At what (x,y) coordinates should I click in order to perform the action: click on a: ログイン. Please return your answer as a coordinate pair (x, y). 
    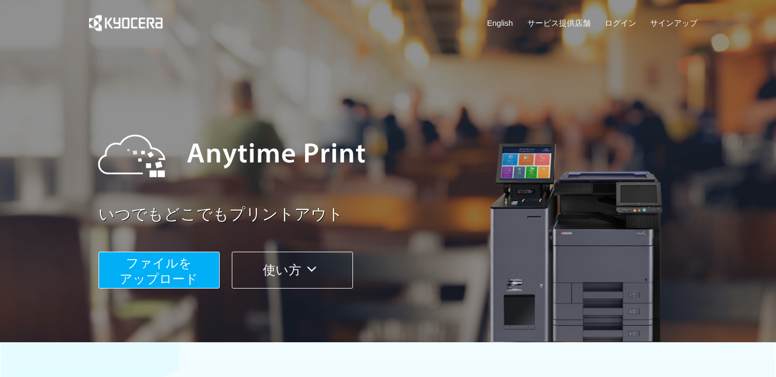
    Looking at the image, I should click on (620, 23).